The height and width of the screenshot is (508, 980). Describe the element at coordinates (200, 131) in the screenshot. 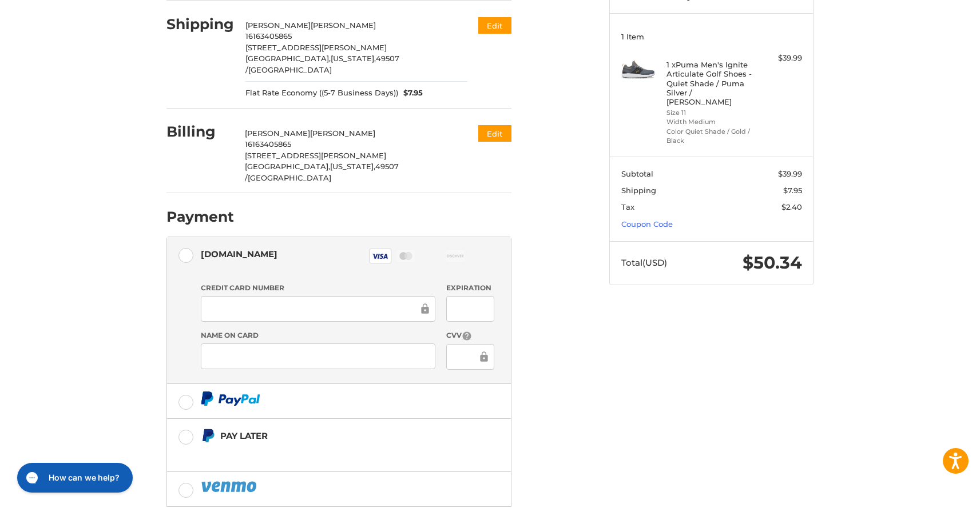

I see `h2: Billing` at that location.